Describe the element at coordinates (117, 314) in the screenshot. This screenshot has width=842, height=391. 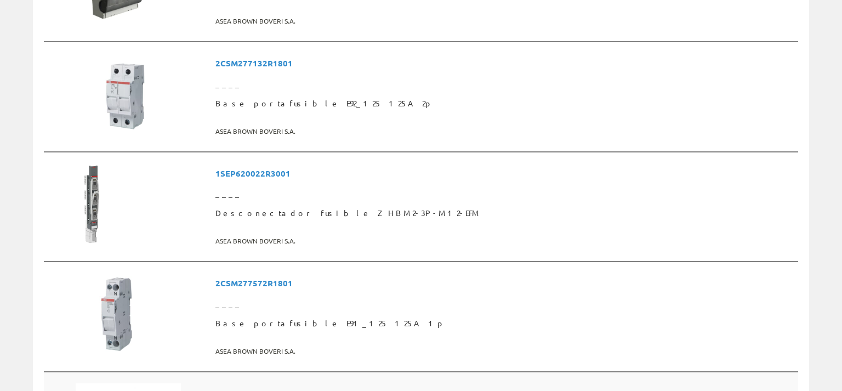
I see `img: Foto artículo Base portafusible E91_125 125A 1p (150x150)` at that location.